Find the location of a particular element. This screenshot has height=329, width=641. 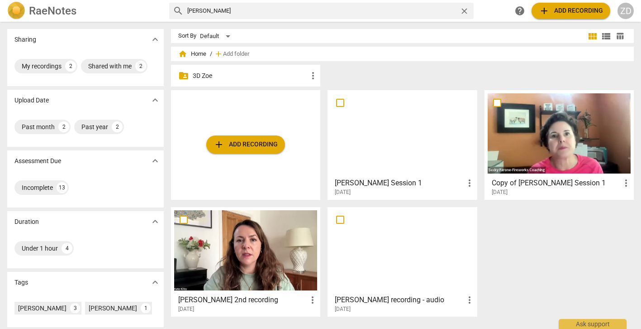

p: Duration is located at coordinates (27, 221).